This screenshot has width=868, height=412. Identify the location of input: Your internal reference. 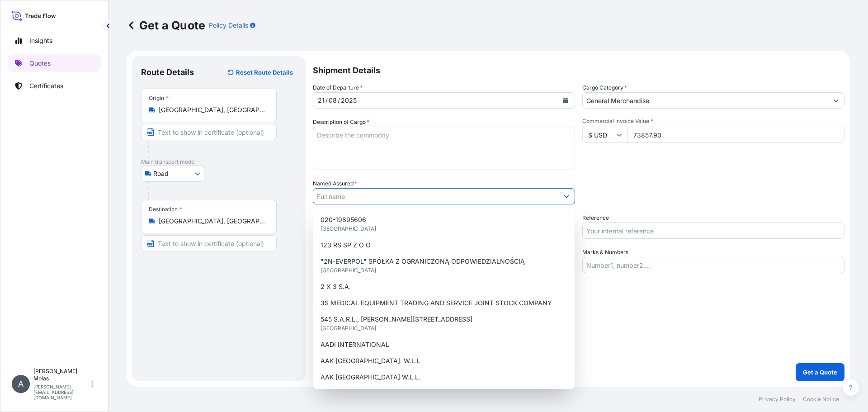
(714, 230).